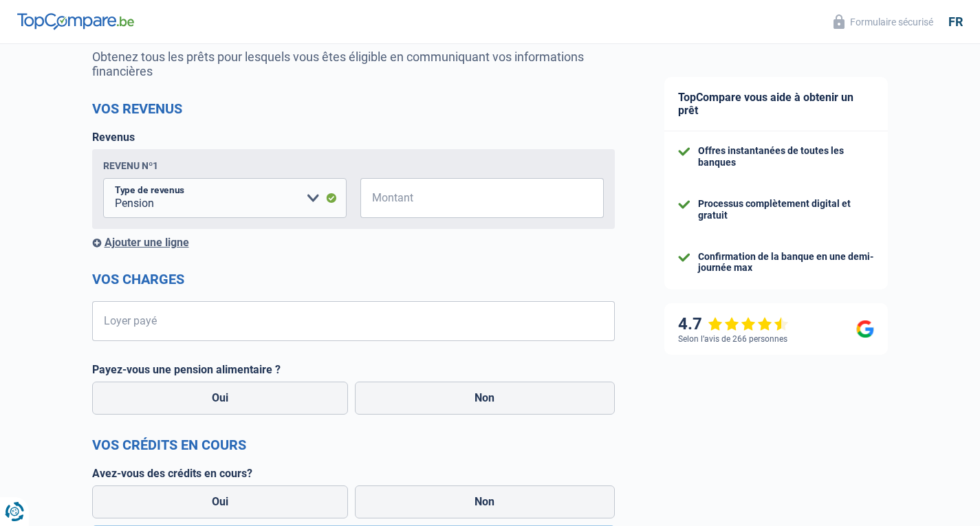  Describe the element at coordinates (353, 109) in the screenshot. I see `h2: Vos revenus` at that location.